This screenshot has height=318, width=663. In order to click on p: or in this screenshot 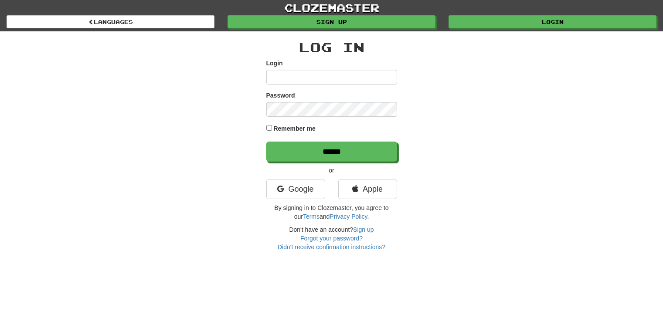, I will do `click(331, 170)`.